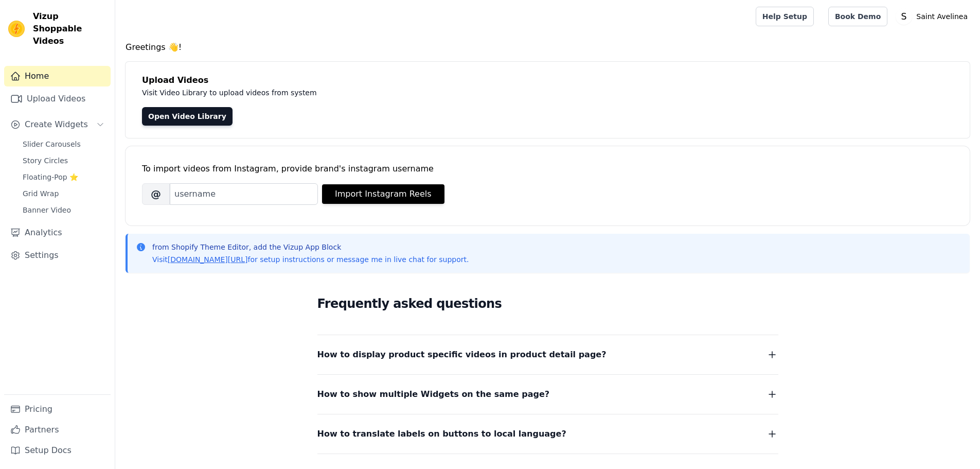 The height and width of the screenshot is (469, 980). What do you see at coordinates (63, 177) in the screenshot?
I see `a: Floating-Pop ⭐` at bounding box center [63, 177].